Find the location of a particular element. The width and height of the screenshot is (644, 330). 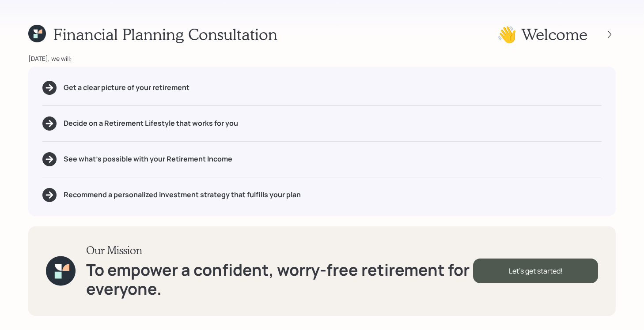

h1: To empower a confident, worry-free retirement for everyone. is located at coordinates (279, 279).